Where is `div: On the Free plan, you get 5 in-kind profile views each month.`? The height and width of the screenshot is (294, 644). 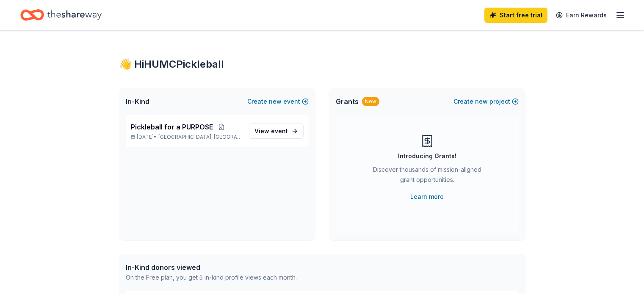
div: On the Free plan, you get 5 in-kind profile views each month. is located at coordinates (211, 278).